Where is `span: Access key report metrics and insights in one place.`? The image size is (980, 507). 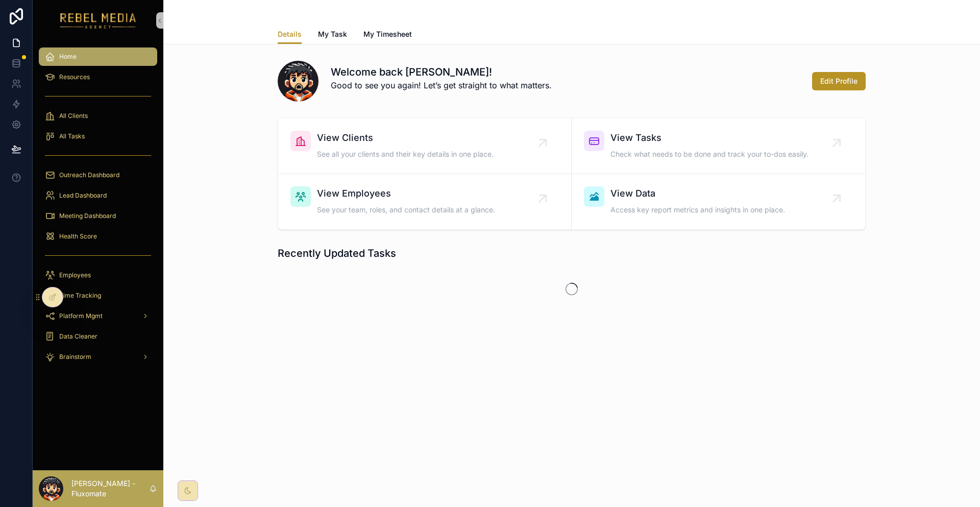
span: Access key report metrics and insights in one place. is located at coordinates (698, 210).